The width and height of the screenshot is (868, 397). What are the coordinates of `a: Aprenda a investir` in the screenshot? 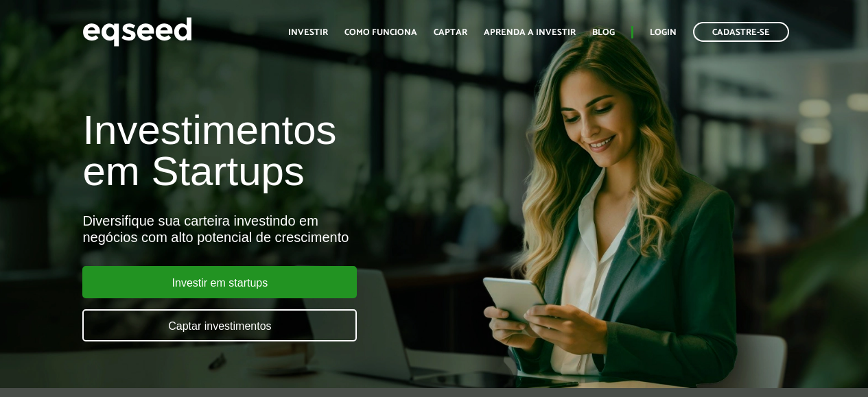 It's located at (530, 32).